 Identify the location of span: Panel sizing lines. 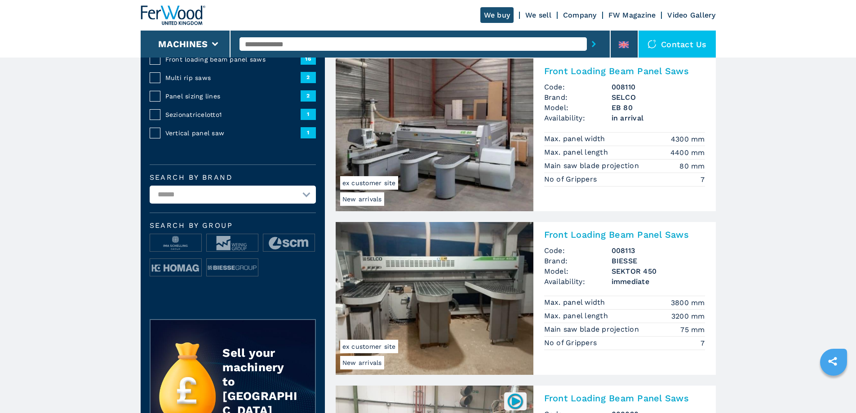
(233, 96).